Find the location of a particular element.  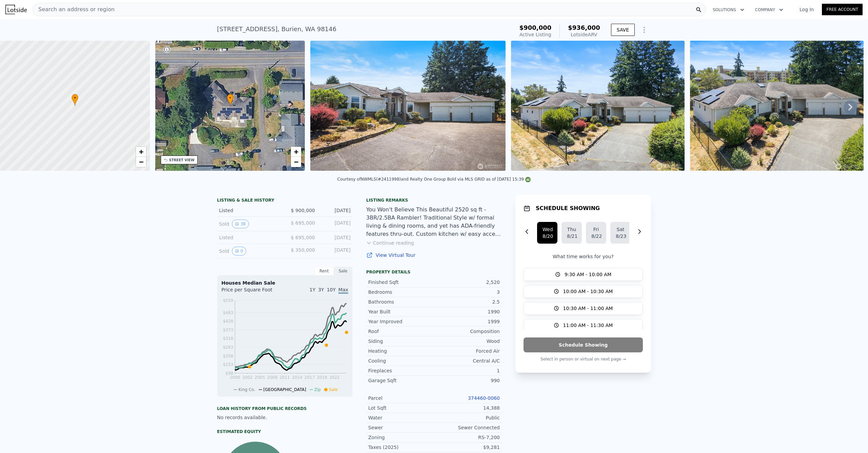

div: Wed is located at coordinates (547, 229).